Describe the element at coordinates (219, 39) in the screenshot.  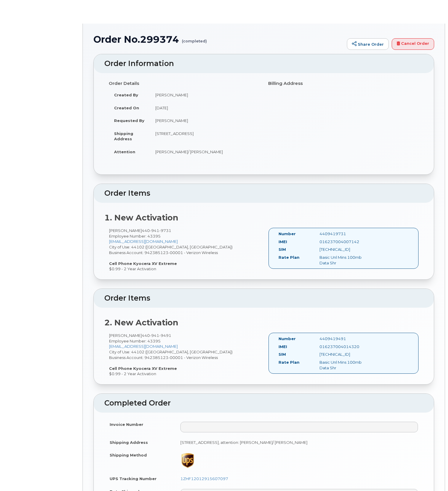
I see `h1: Order No.299374` at that location.